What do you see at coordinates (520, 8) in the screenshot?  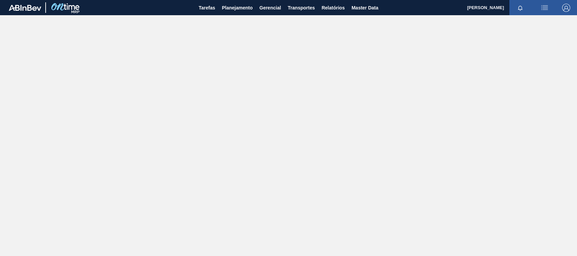 I see `button: Notificações` at bounding box center [520, 8].